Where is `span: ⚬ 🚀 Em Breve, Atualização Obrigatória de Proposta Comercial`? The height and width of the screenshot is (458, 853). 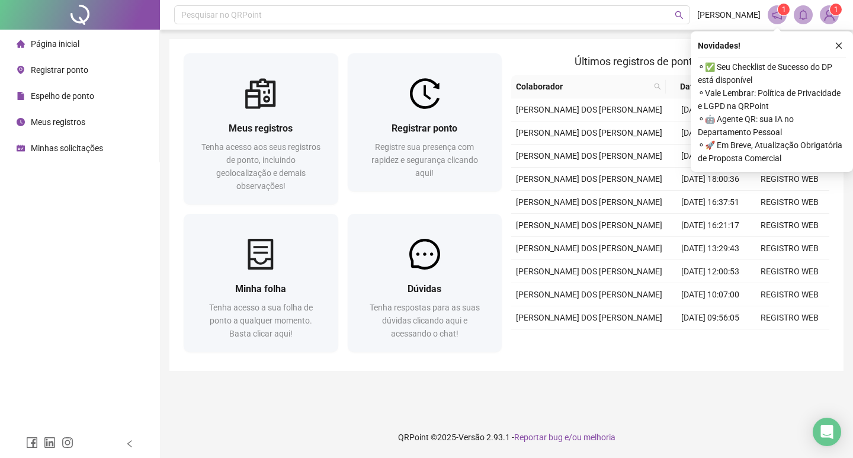 span: ⚬ 🚀 Em Breve, Atualização Obrigatória de Proposta Comercial is located at coordinates (772, 152).